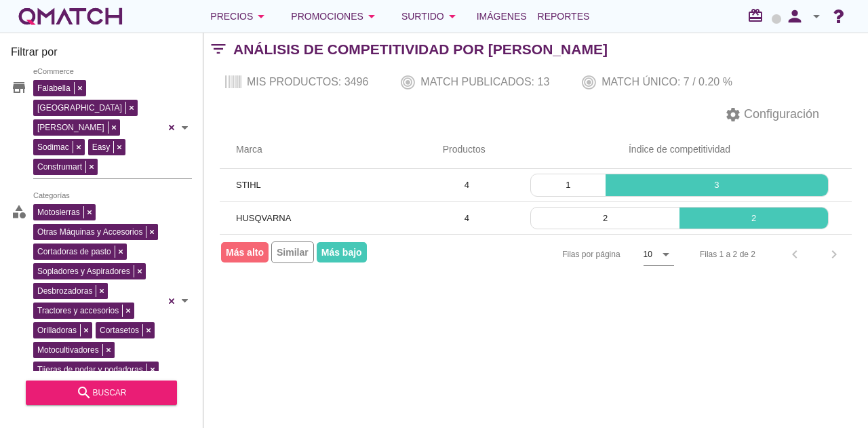 The height and width of the screenshot is (428, 868). What do you see at coordinates (19, 211) in the screenshot?
I see `i: category` at bounding box center [19, 211].